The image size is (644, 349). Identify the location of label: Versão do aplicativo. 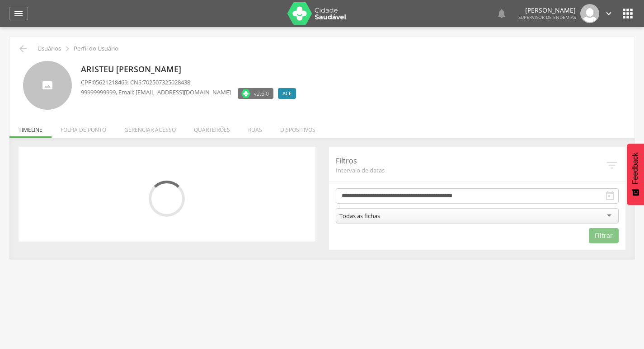
(255, 94).